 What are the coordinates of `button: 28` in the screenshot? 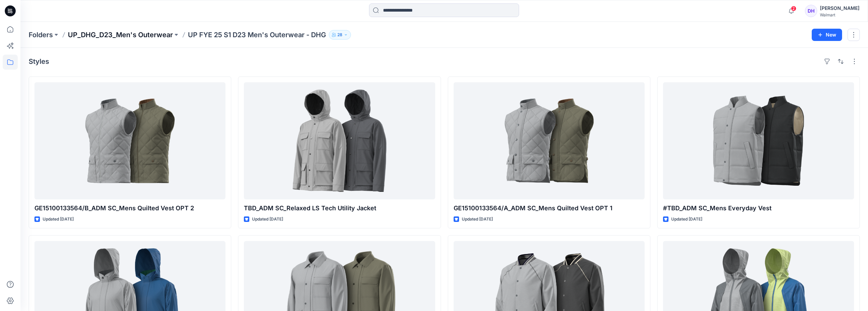 It's located at (340, 35).